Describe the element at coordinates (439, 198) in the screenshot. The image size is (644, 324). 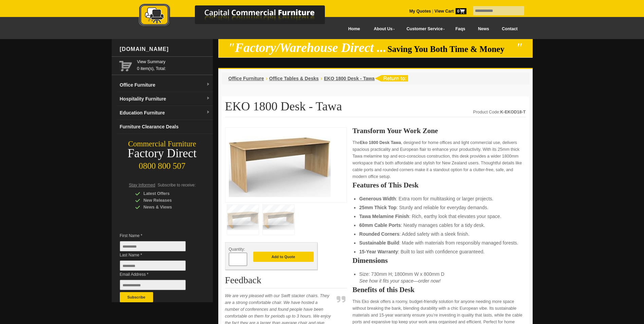
I see `li: : Extra room for multitasking or larger projects.` at that location.